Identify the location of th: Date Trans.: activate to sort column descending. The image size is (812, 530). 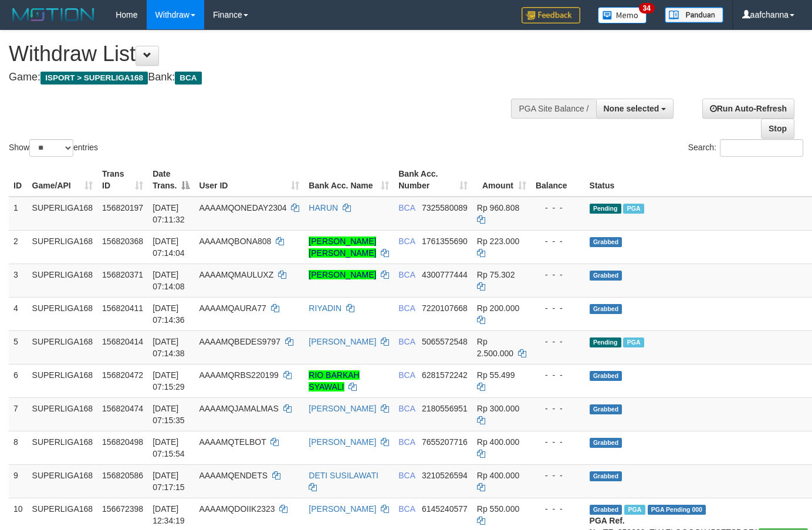
(171, 180).